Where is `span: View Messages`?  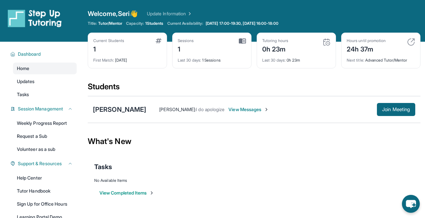
span: View Messages is located at coordinates (249, 109).